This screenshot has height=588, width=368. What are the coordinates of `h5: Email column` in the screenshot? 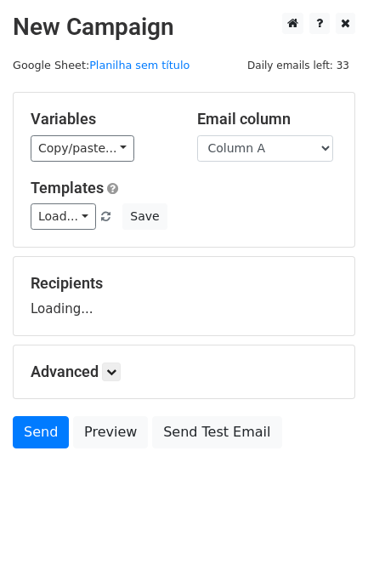 It's located at (267, 119).